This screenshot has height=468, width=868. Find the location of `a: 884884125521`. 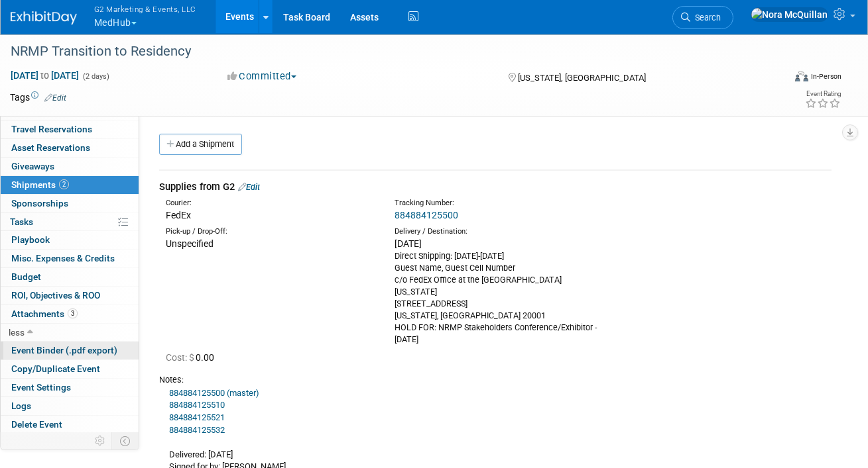

a: 884884125521 is located at coordinates (197, 417).